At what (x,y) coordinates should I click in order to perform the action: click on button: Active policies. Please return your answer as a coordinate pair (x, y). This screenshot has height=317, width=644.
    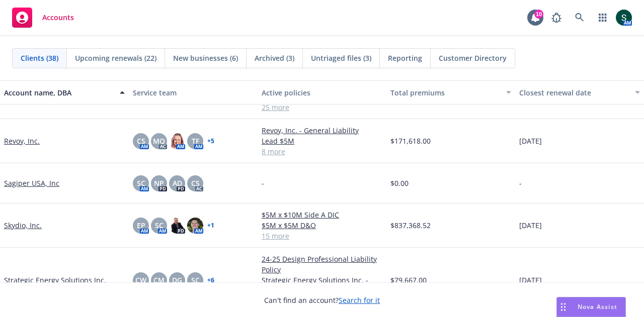
    Looking at the image, I should click on (322, 92).